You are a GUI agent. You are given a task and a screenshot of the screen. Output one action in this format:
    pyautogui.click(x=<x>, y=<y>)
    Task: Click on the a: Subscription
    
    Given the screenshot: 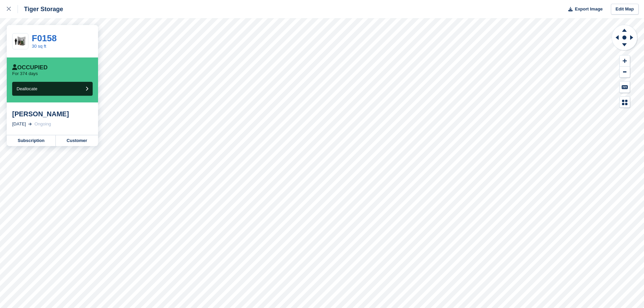 What is the action you would take?
    pyautogui.click(x=31, y=141)
    